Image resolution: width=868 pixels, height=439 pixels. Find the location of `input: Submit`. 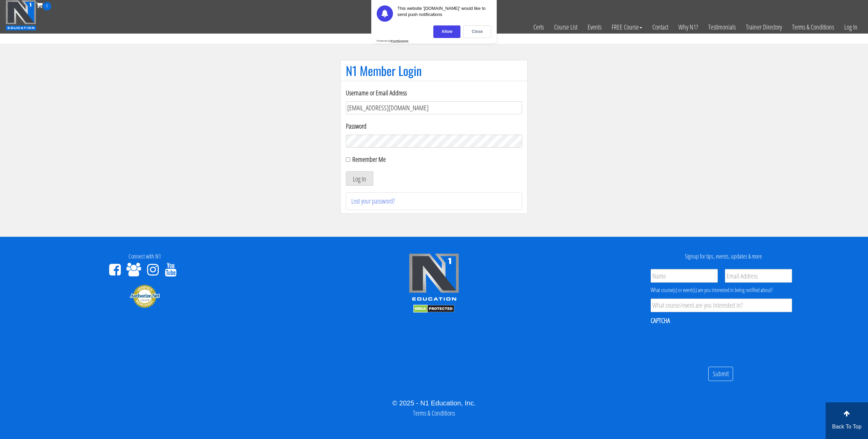

input: Submit is located at coordinates (720, 374).